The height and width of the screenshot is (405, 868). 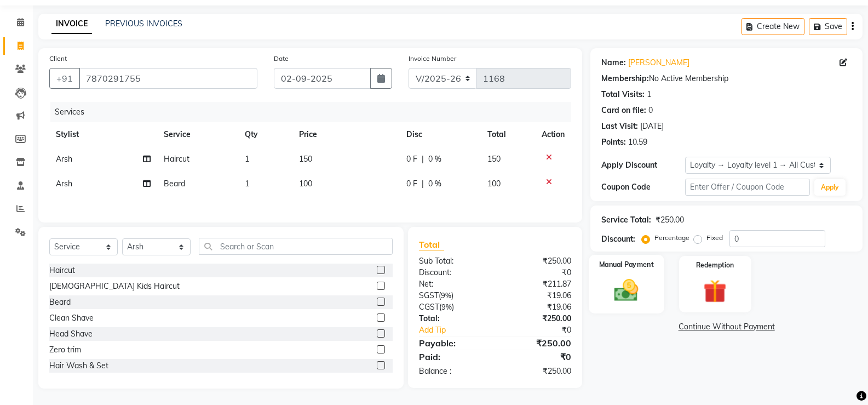 What do you see at coordinates (626, 220) in the screenshot?
I see `div: Service Total:` at bounding box center [626, 220].